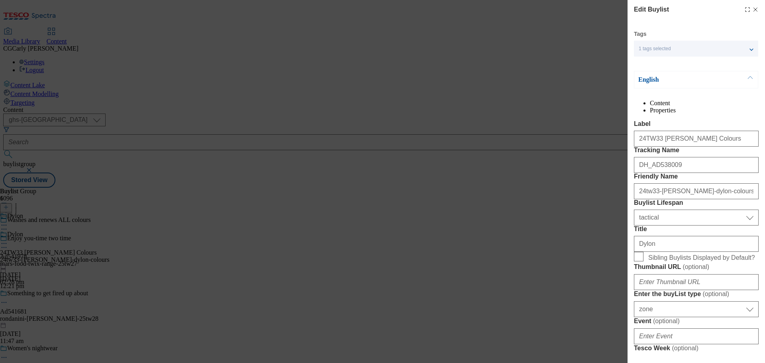  Describe the element at coordinates (696, 203) in the screenshot. I see `label: Buylist Lifespan` at that location.